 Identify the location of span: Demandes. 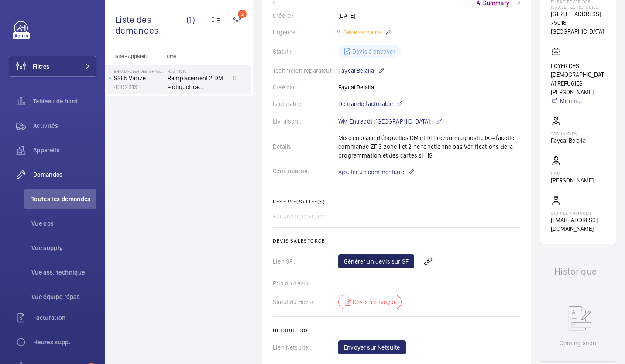
(65, 174).